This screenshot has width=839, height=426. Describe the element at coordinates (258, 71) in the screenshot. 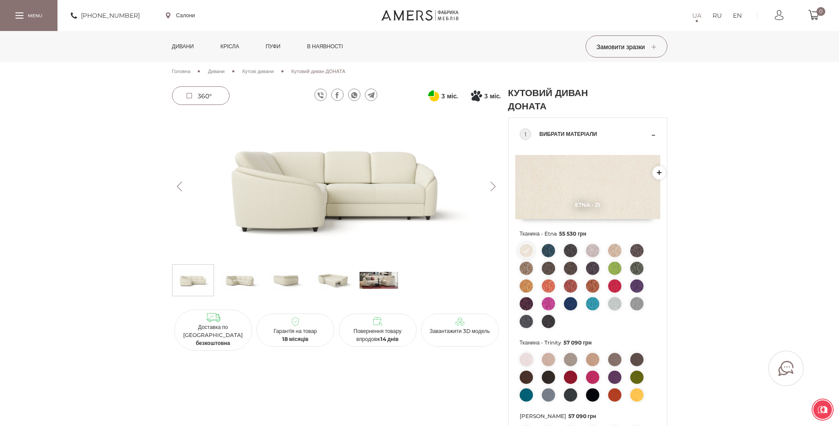

I see `span: Кутові дивани` at that location.